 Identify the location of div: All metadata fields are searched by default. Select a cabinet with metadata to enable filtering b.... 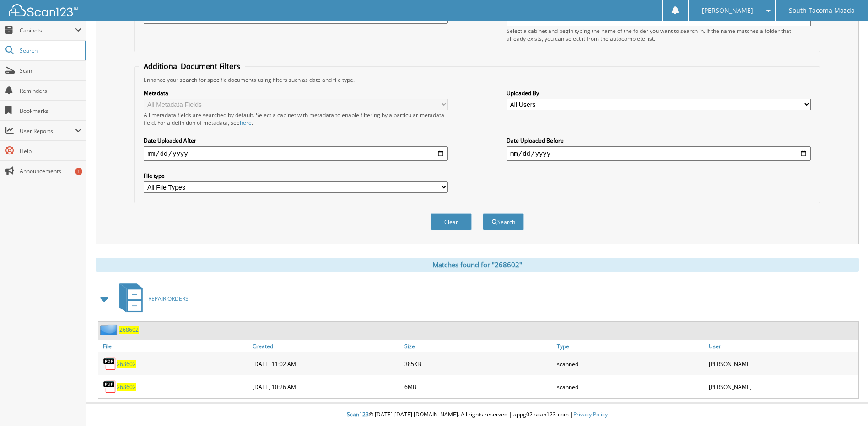
(295, 119).